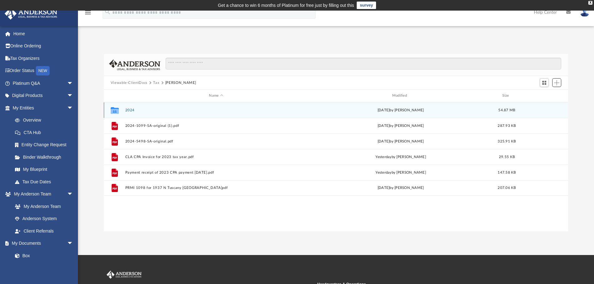 The width and height of the screenshot is (594, 284). Describe the element at coordinates (216, 157) in the screenshot. I see `button: CLA CPA Invoice for 2023 tax year.pdf` at that location.